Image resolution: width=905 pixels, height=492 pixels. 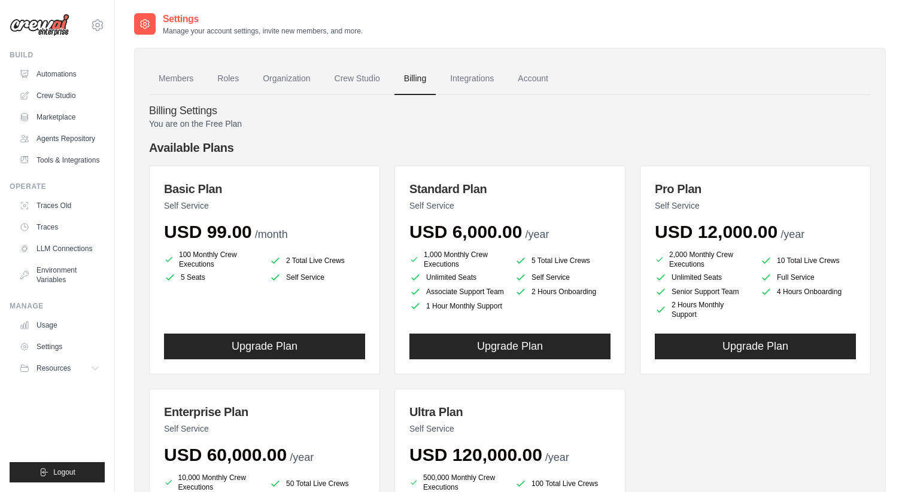 I want to click on li: 4 Hours Onboarding, so click(x=808, y=292).